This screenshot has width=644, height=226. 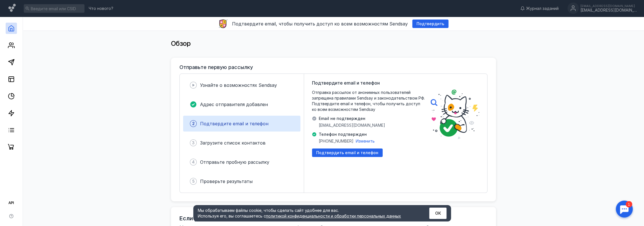 I want to click on span: Что нового?, so click(x=101, y=9).